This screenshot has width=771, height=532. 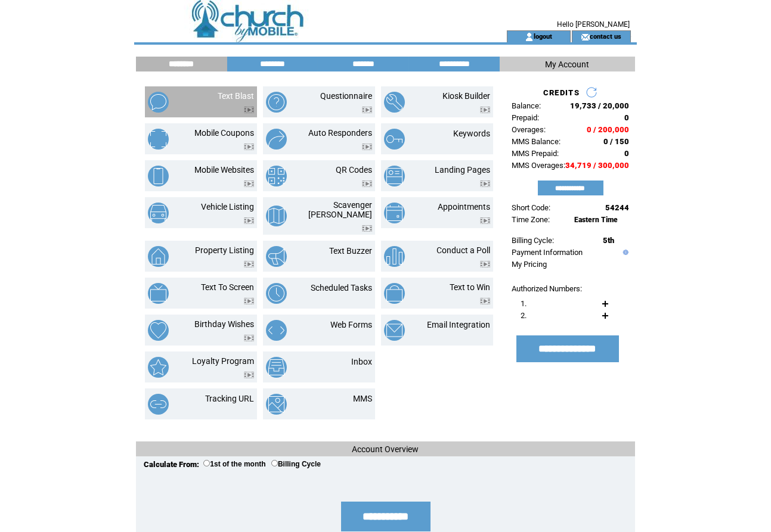 I want to click on span: 1., so click(x=523, y=303).